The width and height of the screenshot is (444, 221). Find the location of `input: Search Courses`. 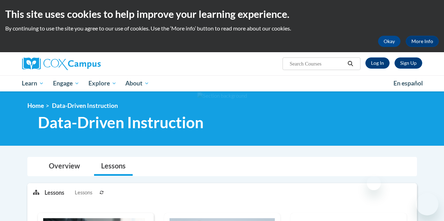

input: Search Courses is located at coordinates (317, 64).